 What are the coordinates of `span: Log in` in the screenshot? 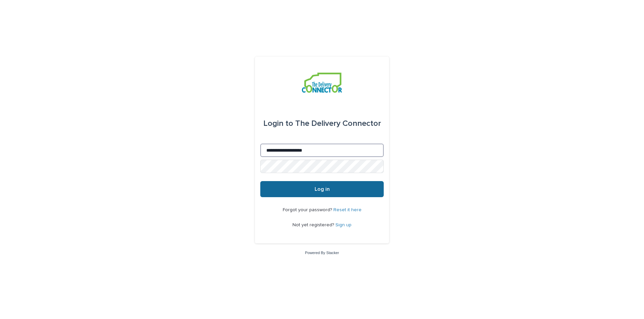 It's located at (322, 189).